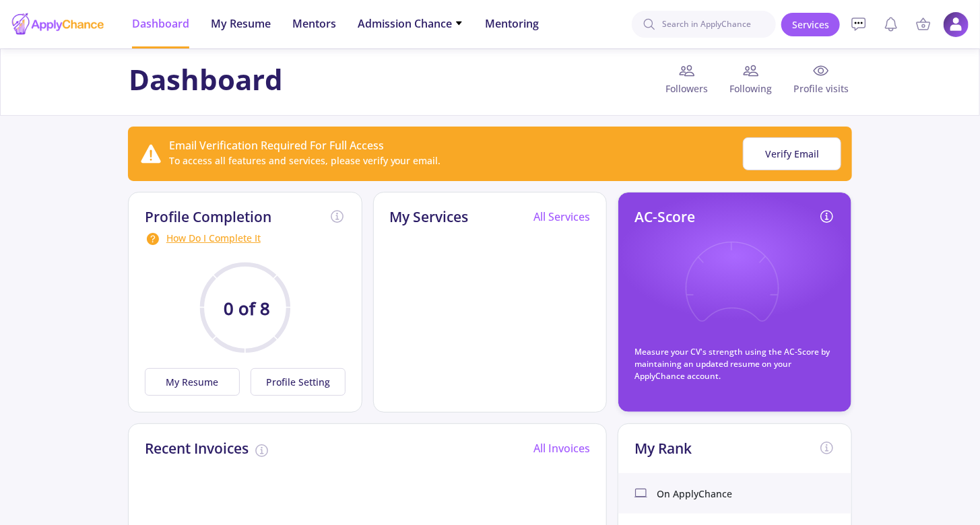 Image resolution: width=980 pixels, height=525 pixels. I want to click on button: Profile Setting, so click(298, 382).